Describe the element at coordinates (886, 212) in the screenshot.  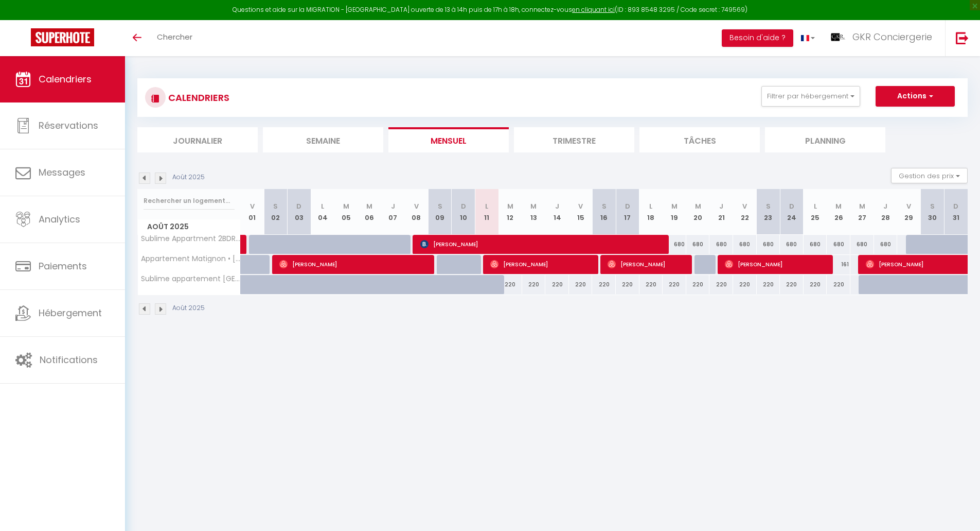
I see `th: 28` at that location.